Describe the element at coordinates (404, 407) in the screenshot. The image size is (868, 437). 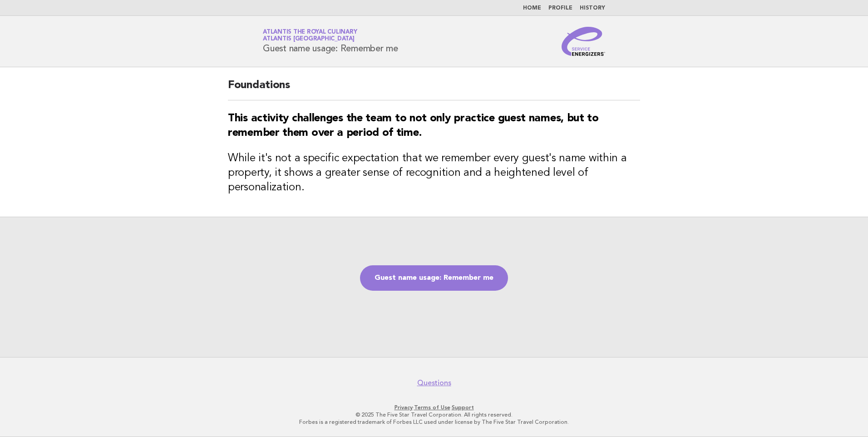
I see `a: Privacy` at that location.